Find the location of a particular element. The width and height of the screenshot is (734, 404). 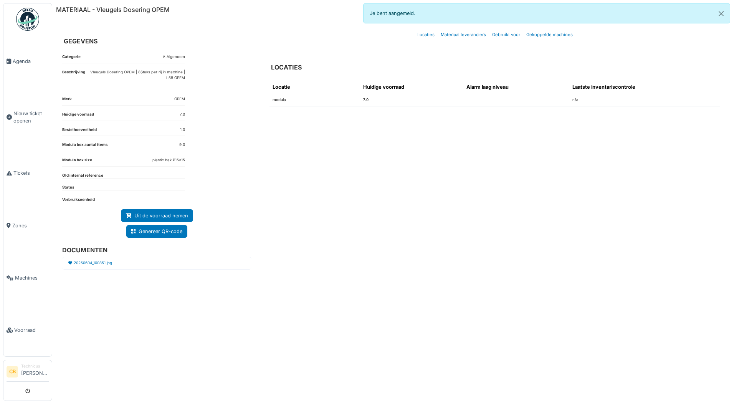

dd: 7.0 is located at coordinates (182, 114).